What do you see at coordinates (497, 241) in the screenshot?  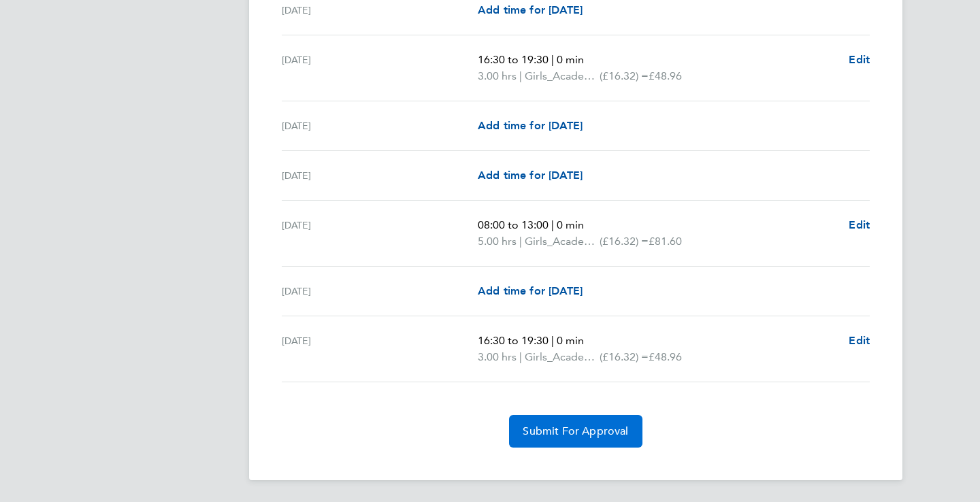 I see `span: 5.00 hrs` at bounding box center [497, 241].